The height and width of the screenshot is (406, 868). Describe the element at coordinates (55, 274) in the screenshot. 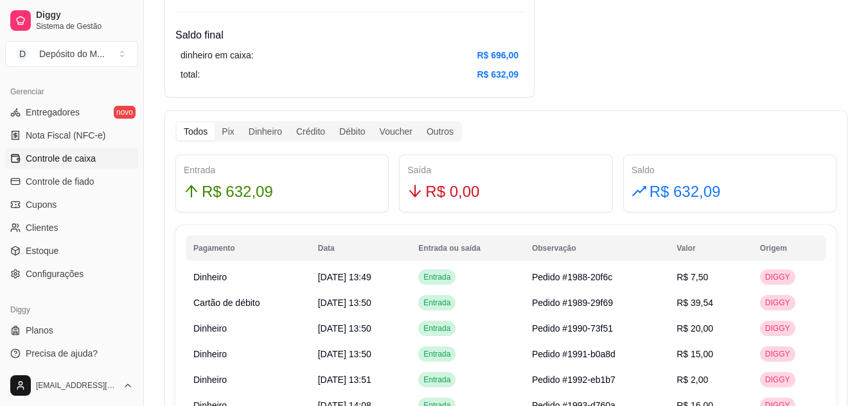

I see `span: Configurações` at that location.